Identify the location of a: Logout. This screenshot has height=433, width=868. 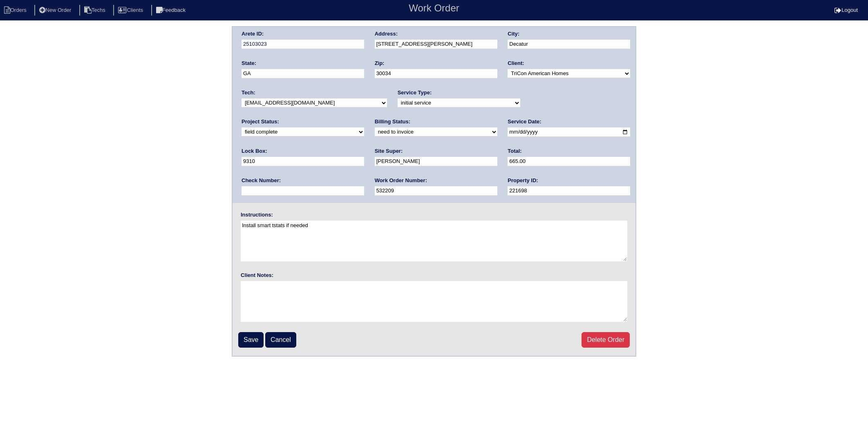
(846, 10).